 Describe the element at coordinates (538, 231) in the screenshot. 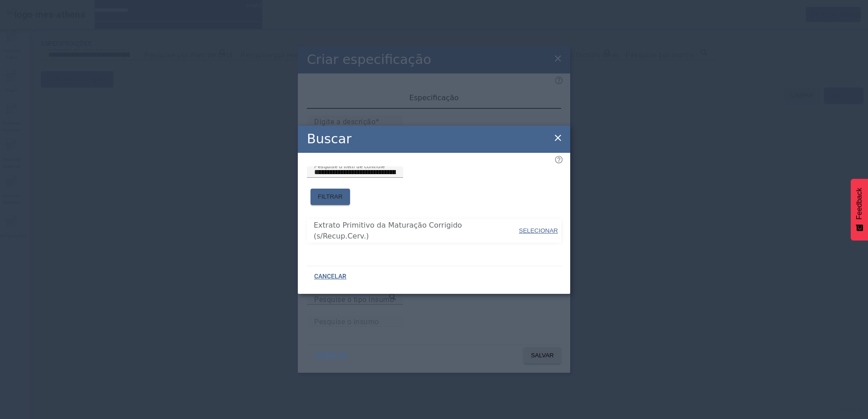

I see `span: SELECIONAR` at that location.